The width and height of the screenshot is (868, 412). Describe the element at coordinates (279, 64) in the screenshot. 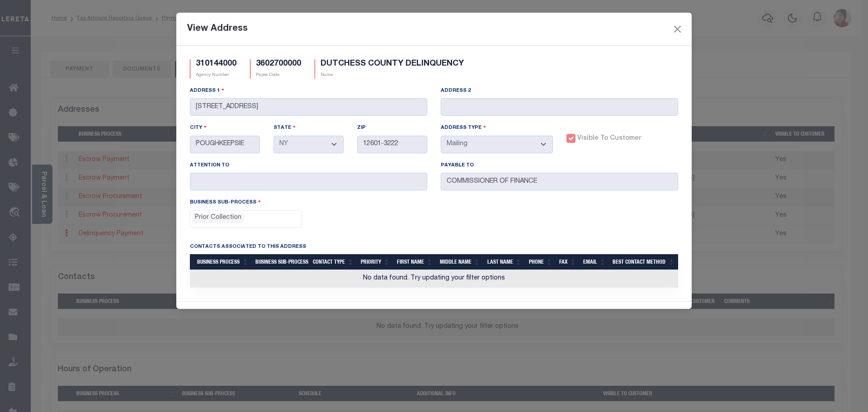

I see `h5: 3602700000` at that location.